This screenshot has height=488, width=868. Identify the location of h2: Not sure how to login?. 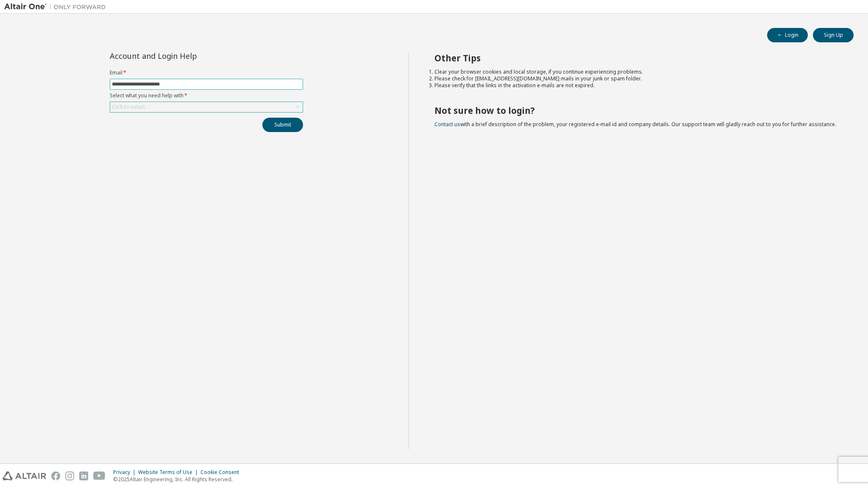
(636, 110).